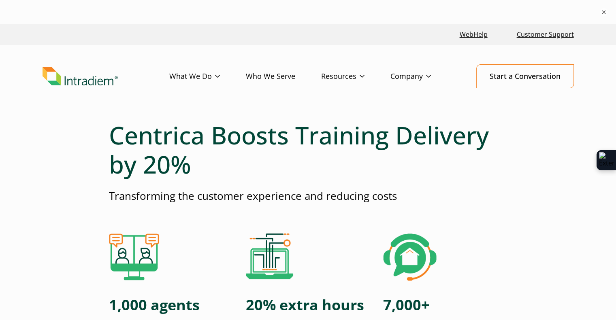 The height and width of the screenshot is (320, 616). I want to click on a: Who We Serve, so click(283, 76).